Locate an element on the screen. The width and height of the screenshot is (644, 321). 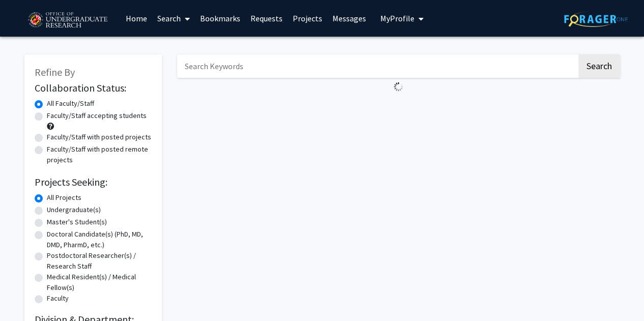
label: Master's Student(s) is located at coordinates (77, 222).